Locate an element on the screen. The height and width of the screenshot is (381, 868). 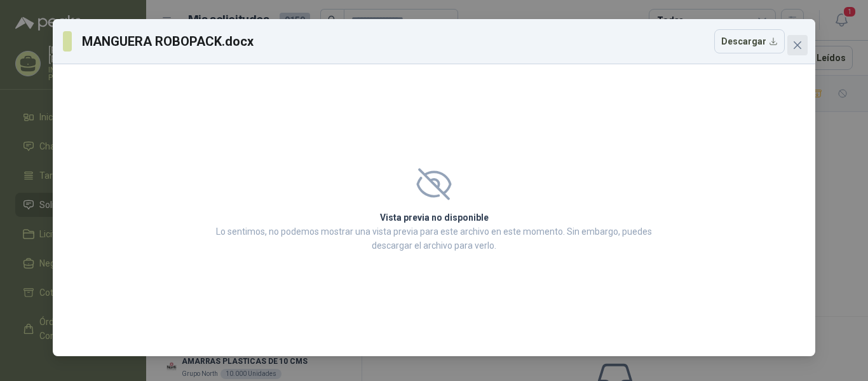
button: Descargar is located at coordinates (749, 41).